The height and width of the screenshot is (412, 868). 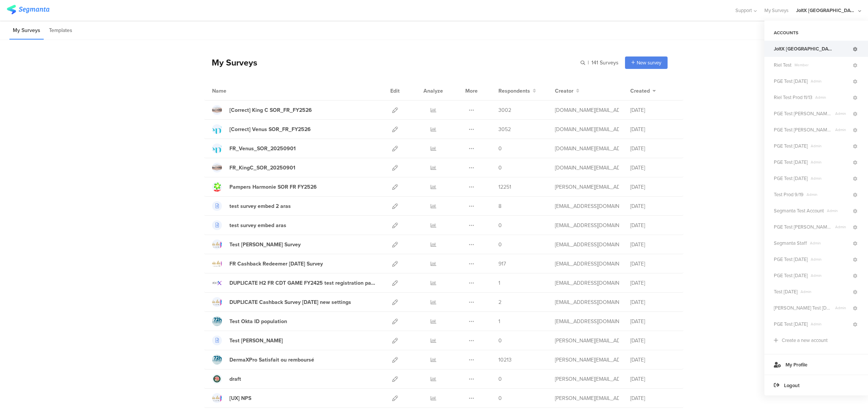 I want to click on button: Created, so click(x=643, y=91).